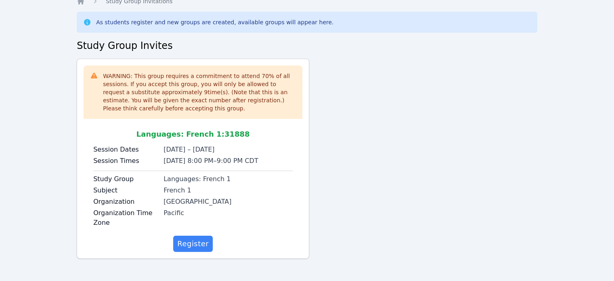 The height and width of the screenshot is (281, 614). I want to click on div: WARNING: This group requires a commitment to attend 70 % of all sessions. If you accept this grou..., so click(200, 92).